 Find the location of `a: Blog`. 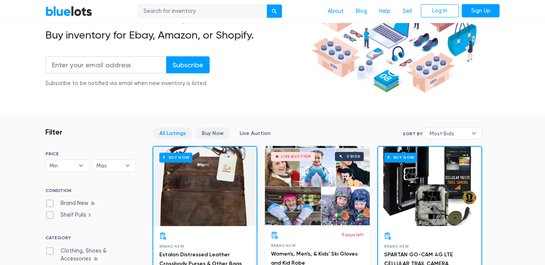

a: Blog is located at coordinates (362, 11).